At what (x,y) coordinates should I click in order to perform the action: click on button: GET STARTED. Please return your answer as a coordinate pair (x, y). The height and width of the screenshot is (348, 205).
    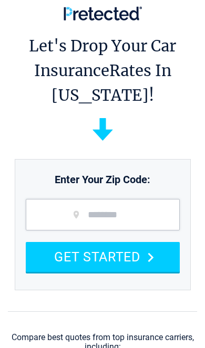
    Looking at the image, I should click on (102, 257).